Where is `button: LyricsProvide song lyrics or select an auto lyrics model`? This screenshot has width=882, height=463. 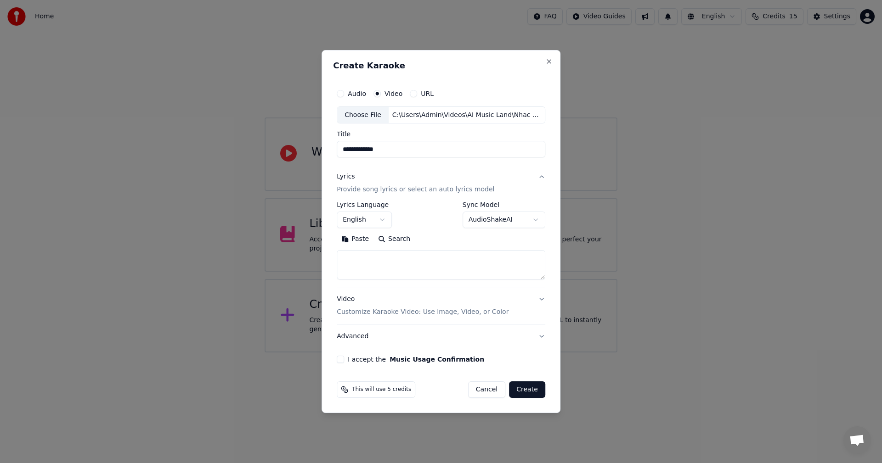 button: LyricsProvide song lyrics or select an auto lyrics model is located at coordinates (441, 184).